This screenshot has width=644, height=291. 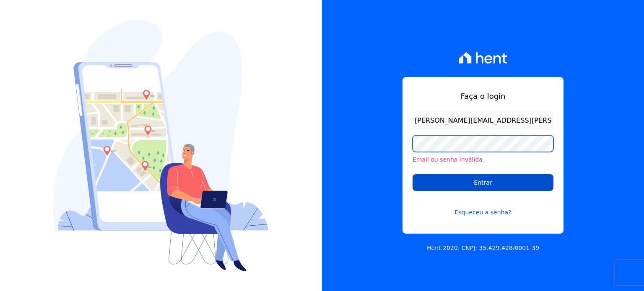 What do you see at coordinates (161, 146) in the screenshot?
I see `img: Login` at bounding box center [161, 146].